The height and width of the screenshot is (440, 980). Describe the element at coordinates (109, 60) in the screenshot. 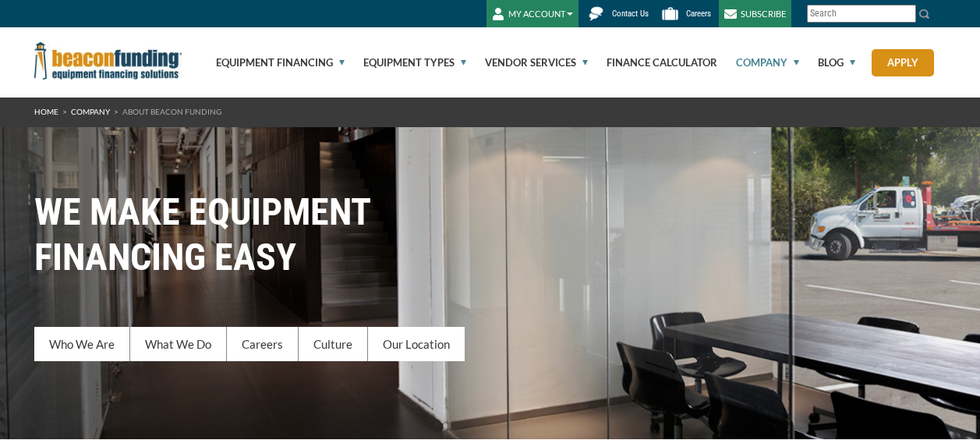

I see `a: Beacon Funding Corporation` at that location.